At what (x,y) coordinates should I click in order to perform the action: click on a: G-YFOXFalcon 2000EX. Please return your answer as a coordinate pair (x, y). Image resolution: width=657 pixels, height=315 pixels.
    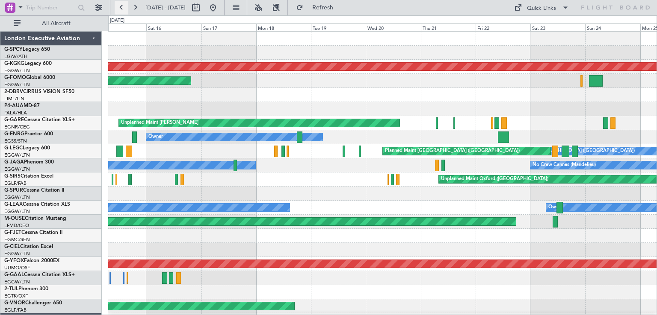
    Looking at the image, I should click on (32, 261).